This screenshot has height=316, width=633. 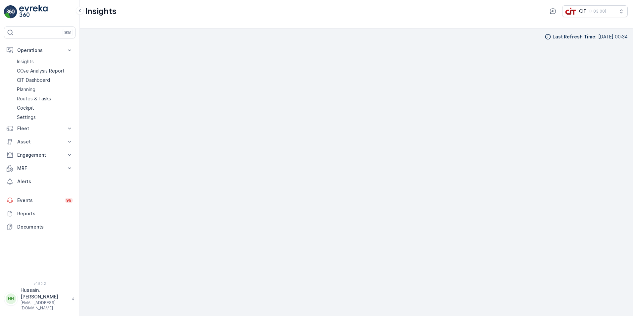 What do you see at coordinates (33, 12) in the screenshot?
I see `img: logo_light-DOdMpM7g.png` at bounding box center [33, 12].